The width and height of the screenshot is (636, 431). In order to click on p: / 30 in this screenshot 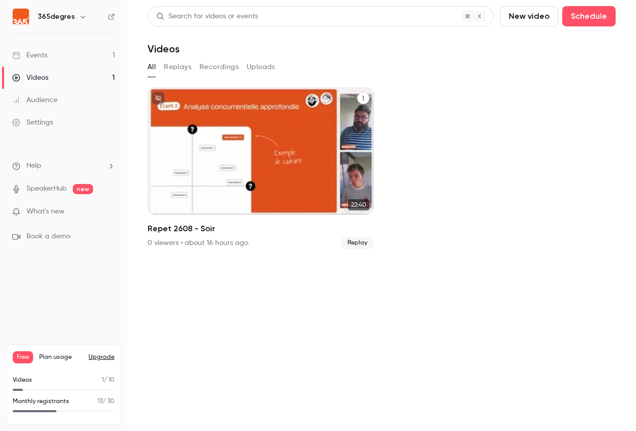, I will do `click(106, 402)`.